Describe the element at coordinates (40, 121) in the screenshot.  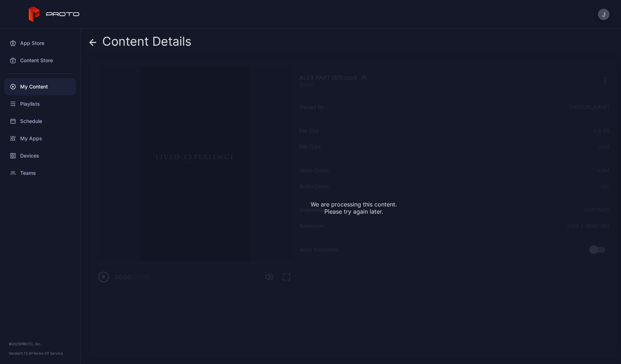
I see `a: Schedule` at that location.